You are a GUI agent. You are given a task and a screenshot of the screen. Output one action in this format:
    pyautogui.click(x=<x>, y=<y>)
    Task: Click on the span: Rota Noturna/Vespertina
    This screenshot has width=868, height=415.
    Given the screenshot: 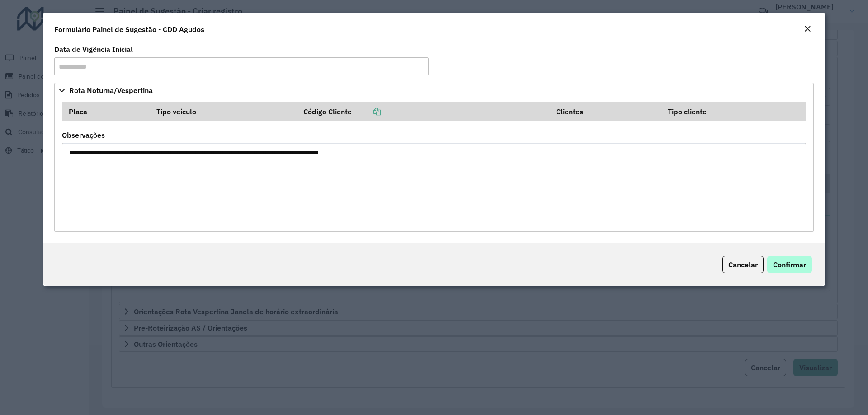 What is the action you would take?
    pyautogui.click(x=110, y=91)
    